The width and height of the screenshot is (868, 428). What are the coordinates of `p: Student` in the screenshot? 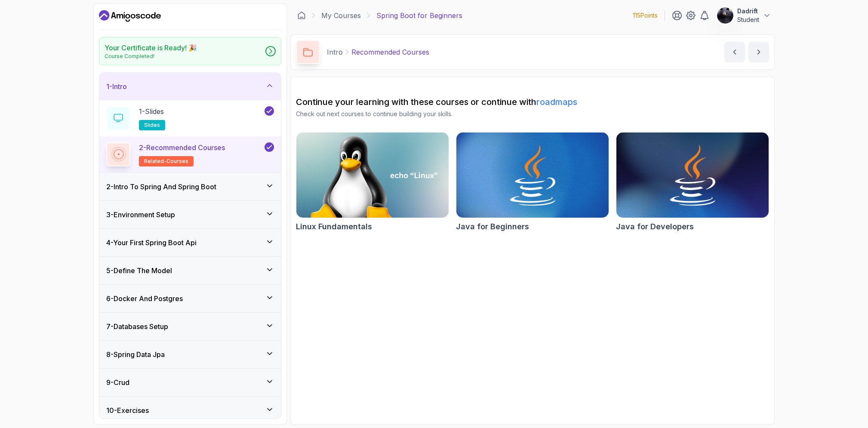 It's located at (748, 20).